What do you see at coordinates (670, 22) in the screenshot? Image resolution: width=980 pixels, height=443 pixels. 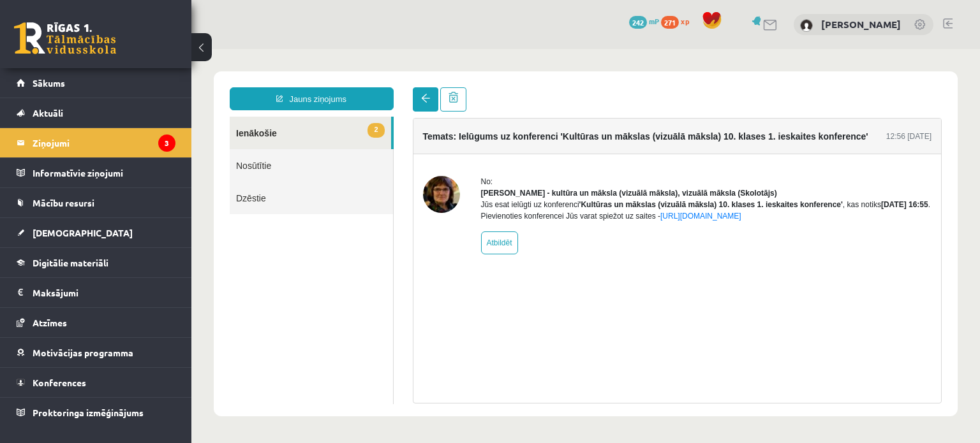 I see `span: 271` at bounding box center [670, 22].